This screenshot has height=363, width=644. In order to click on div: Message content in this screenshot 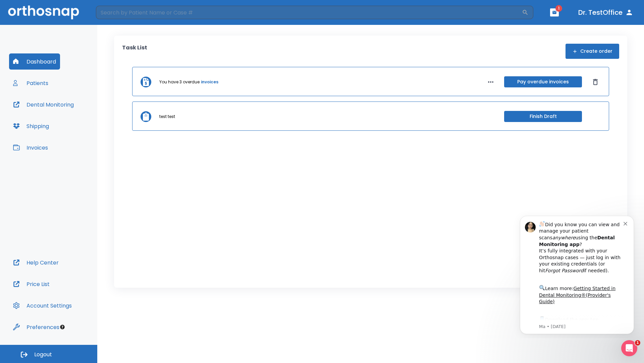, I will do `click(72, 60)`.